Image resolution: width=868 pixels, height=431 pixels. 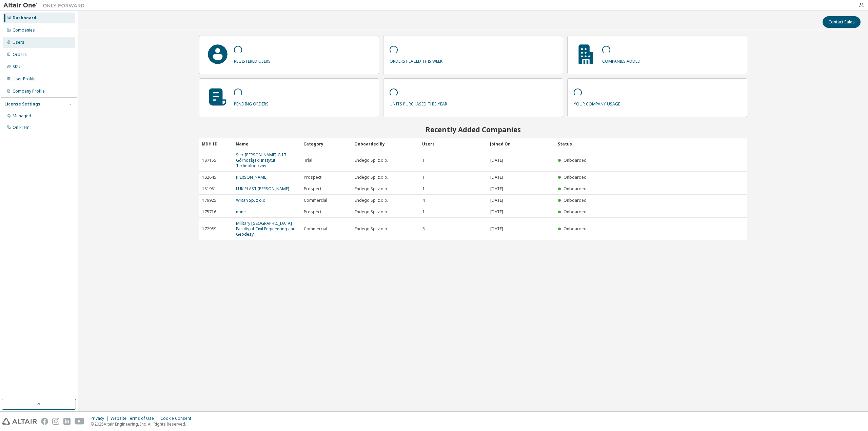 What do you see at coordinates (423, 201) in the screenshot?
I see `span: 4` at bounding box center [423, 201].